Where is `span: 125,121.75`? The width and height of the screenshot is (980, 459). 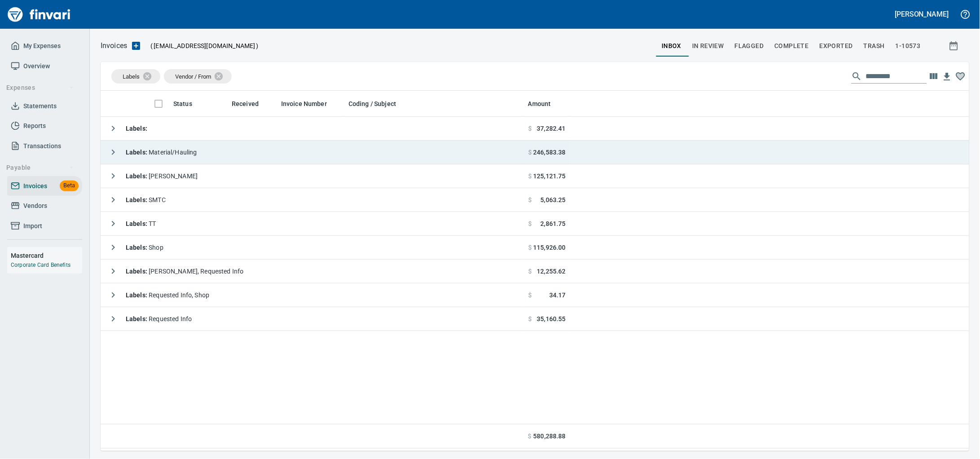
span: 125,121.75 is located at coordinates (550, 176).